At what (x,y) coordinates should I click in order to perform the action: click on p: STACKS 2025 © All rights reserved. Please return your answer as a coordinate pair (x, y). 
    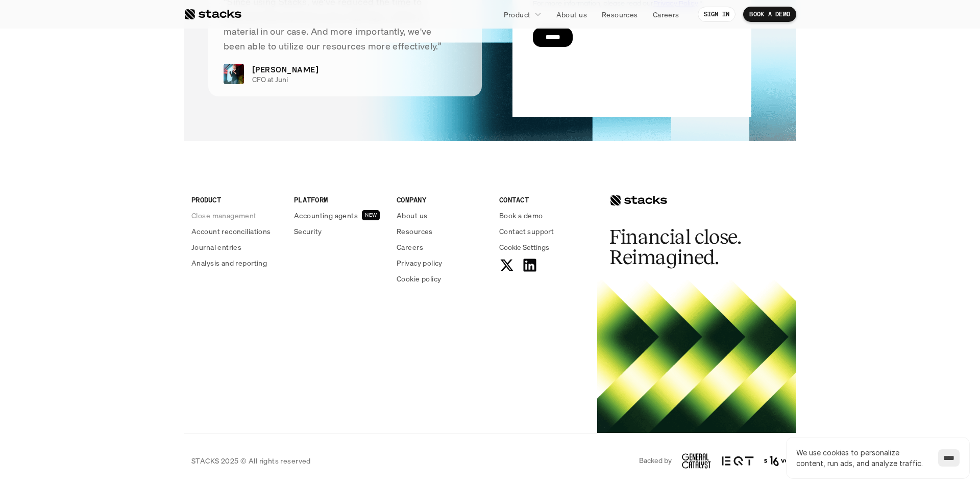
    Looking at the image, I should click on (251, 461).